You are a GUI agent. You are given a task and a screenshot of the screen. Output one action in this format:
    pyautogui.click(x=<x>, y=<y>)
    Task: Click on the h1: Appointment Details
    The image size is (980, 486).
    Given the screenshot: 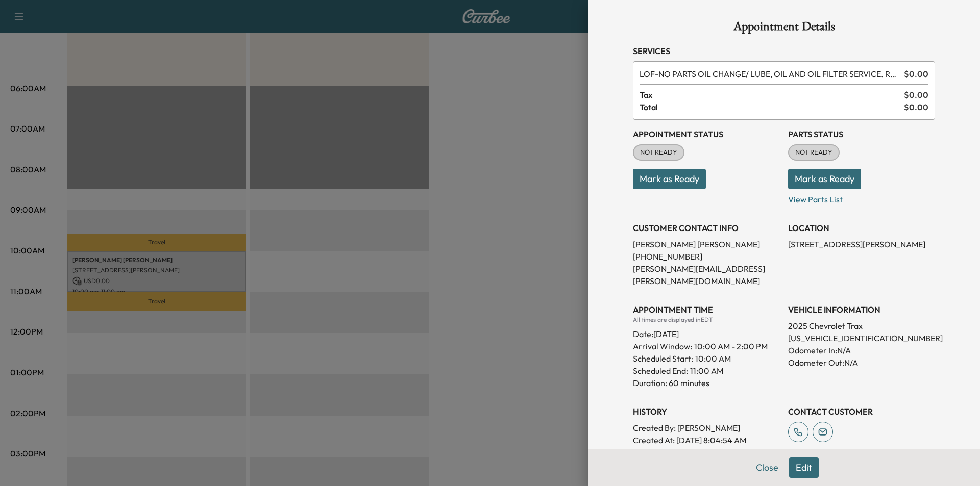 What is the action you would take?
    pyautogui.click(x=784, y=29)
    